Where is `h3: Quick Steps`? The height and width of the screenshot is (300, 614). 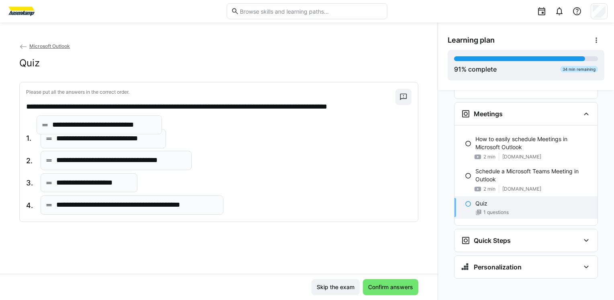
h3: Quick Steps is located at coordinates (492, 240).